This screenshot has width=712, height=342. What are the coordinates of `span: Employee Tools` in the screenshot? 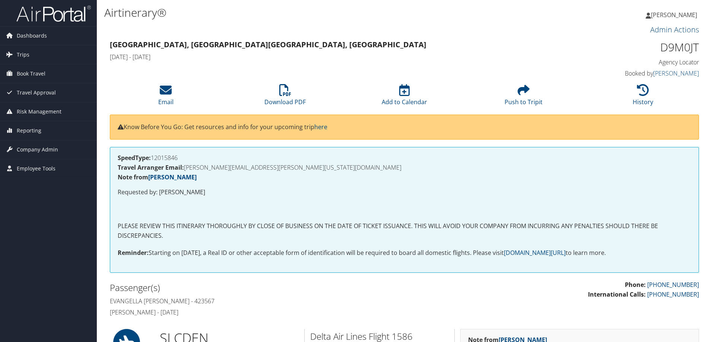 It's located at (36, 169).